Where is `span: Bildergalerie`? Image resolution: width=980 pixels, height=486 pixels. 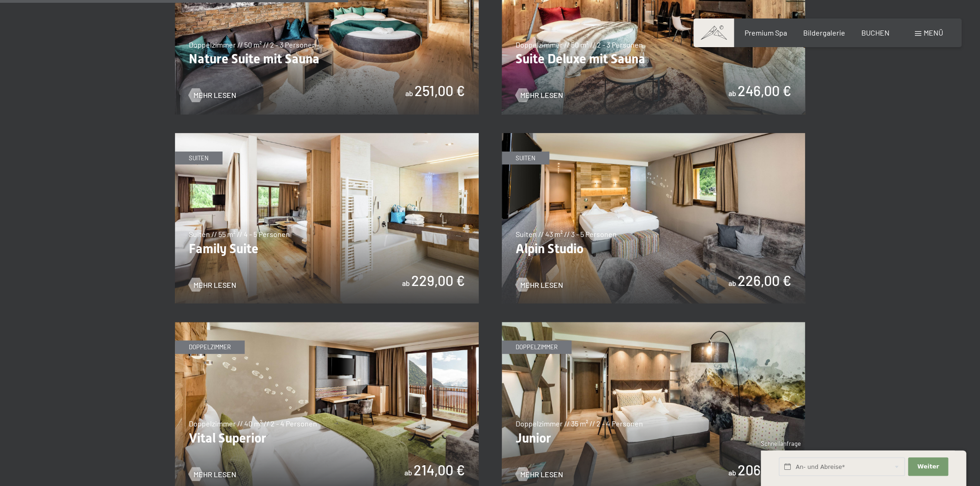 span: Bildergalerie is located at coordinates (824, 32).